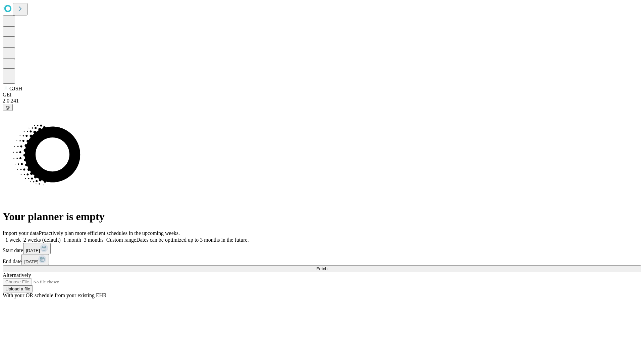  What do you see at coordinates (192, 239) in the screenshot?
I see `span: Dates can be optimized up to 3 months in the future.` at bounding box center [192, 239].